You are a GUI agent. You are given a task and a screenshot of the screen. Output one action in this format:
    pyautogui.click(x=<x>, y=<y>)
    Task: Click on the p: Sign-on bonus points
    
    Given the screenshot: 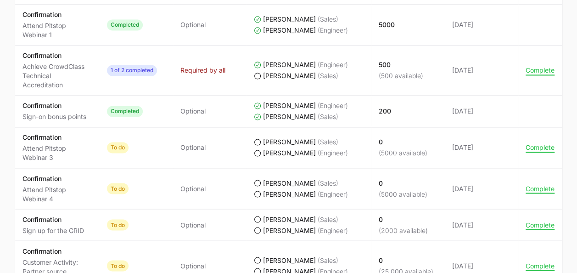 What is the action you would take?
    pyautogui.click(x=54, y=117)
    